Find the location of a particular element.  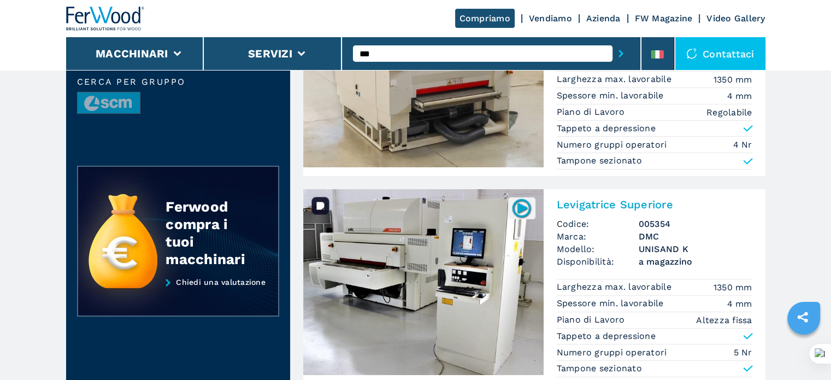

span: Cerca per Gruppo is located at coordinates (178, 82).